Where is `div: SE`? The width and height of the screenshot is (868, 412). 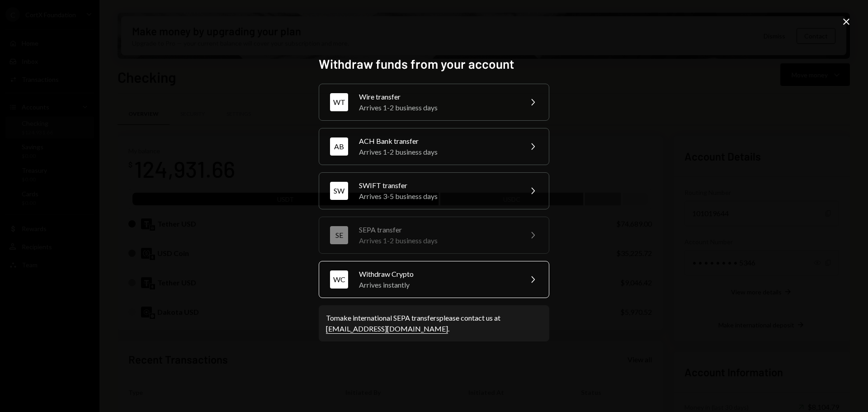 div: SE is located at coordinates (339, 236).